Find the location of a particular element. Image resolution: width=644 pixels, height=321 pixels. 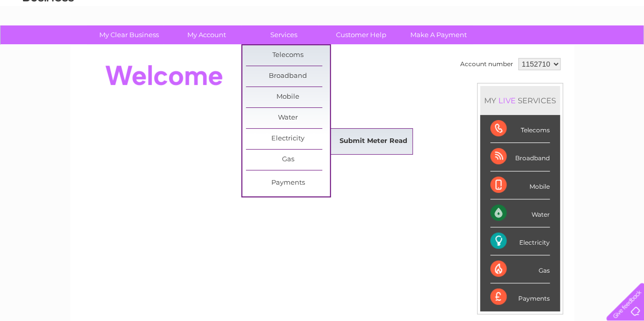

td: Account number is located at coordinates (487, 64).